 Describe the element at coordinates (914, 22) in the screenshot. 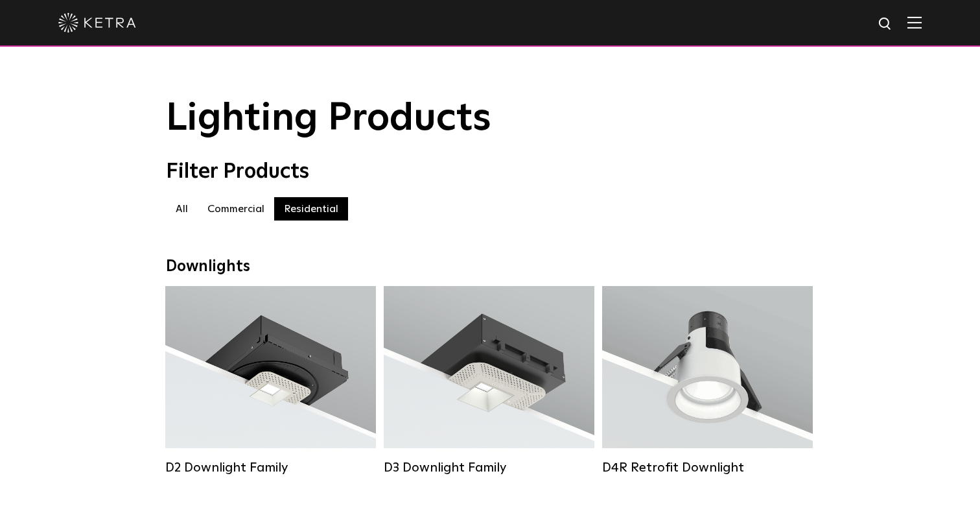

I see `img: Hamburger%20Nav.svg` at that location.